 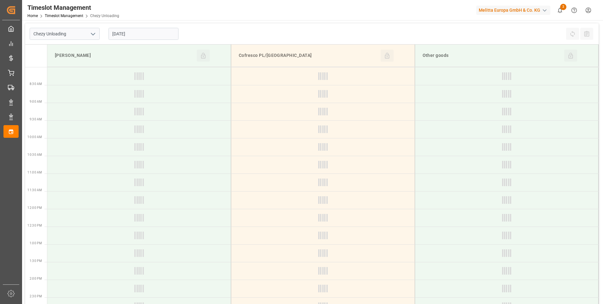 What do you see at coordinates (36, 278) in the screenshot?
I see `span: 2:00 PM` at bounding box center [36, 278].